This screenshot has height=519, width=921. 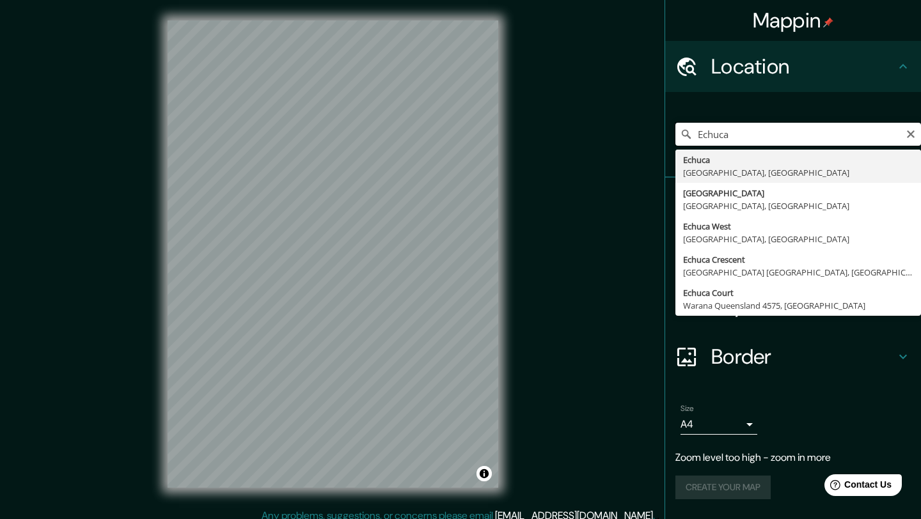 What do you see at coordinates (803, 357) in the screenshot?
I see `h4: Border` at bounding box center [803, 357].